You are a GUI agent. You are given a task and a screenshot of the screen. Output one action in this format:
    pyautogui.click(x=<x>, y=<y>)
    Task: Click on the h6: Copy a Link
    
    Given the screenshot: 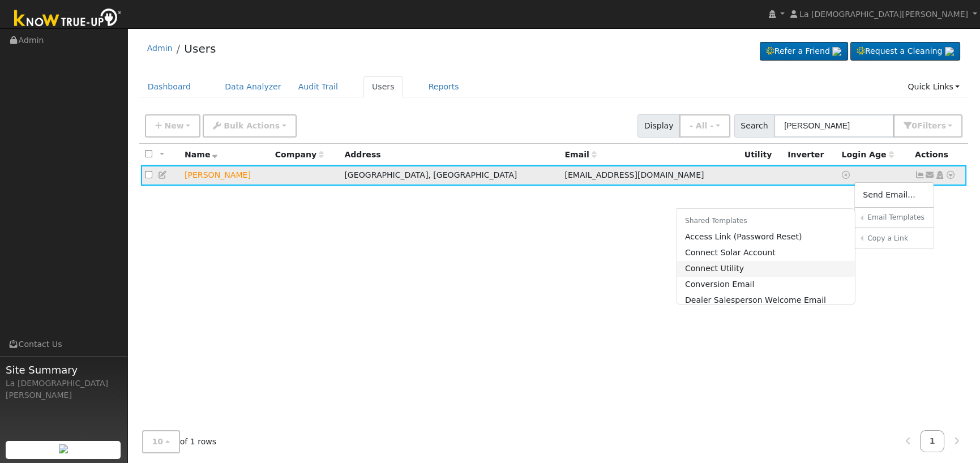 What is the action you would take?
    pyautogui.click(x=896, y=239)
    